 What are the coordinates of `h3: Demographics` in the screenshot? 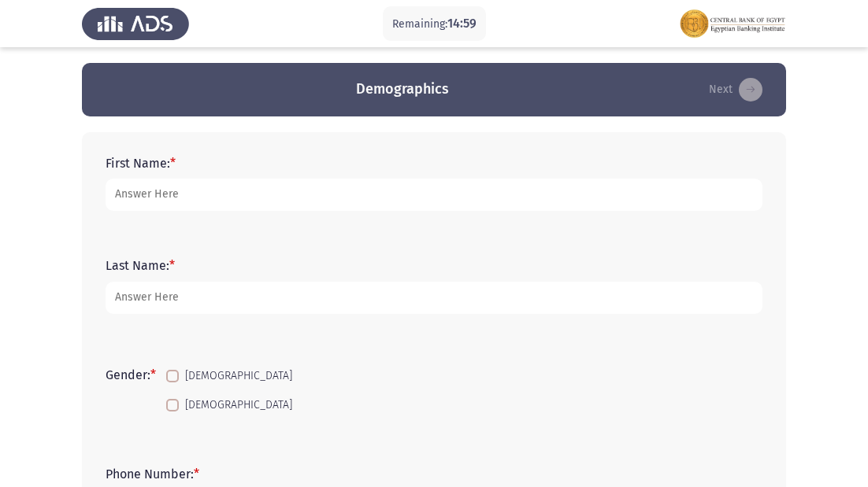 It's located at (402, 89).